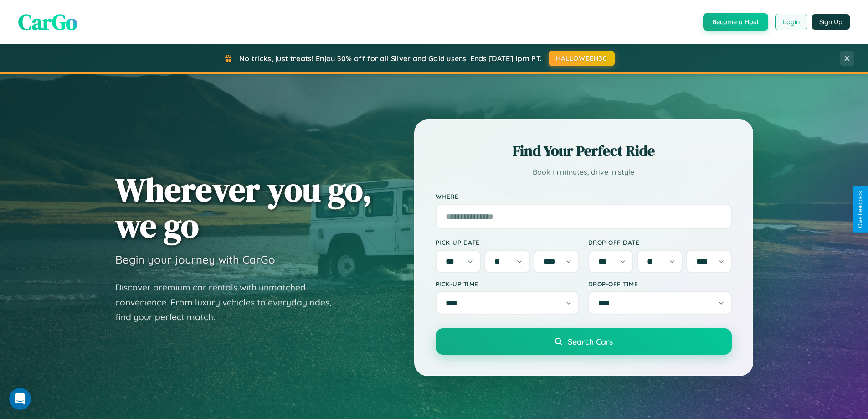 Image resolution: width=868 pixels, height=419 pixels. Describe the element at coordinates (195, 260) in the screenshot. I see `h3: Begin your journey with CarGo` at that location.